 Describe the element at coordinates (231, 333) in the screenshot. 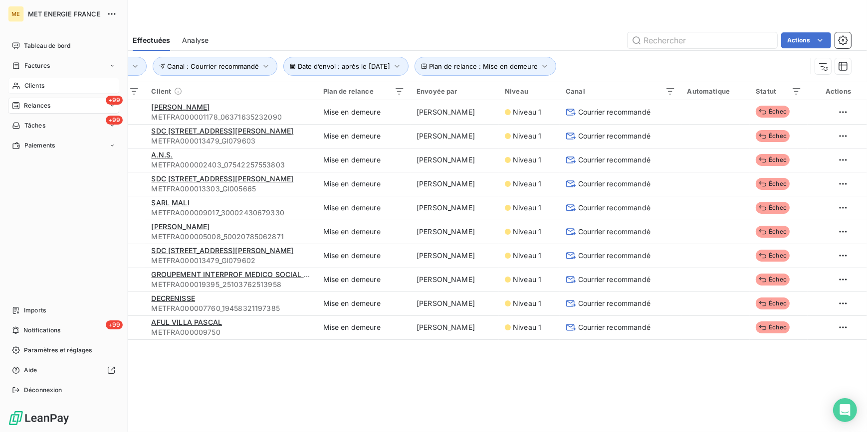

I see `span: METFRA000009750` at that location.